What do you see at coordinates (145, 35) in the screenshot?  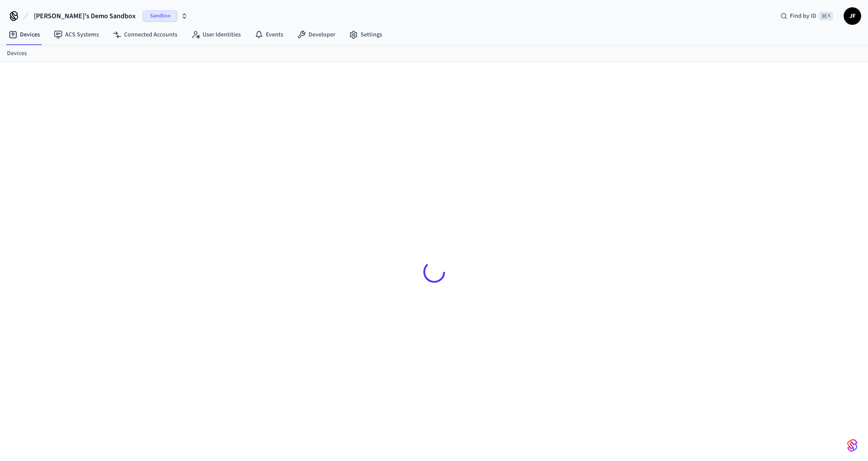 I see `a: Connected Accounts` at bounding box center [145, 35].